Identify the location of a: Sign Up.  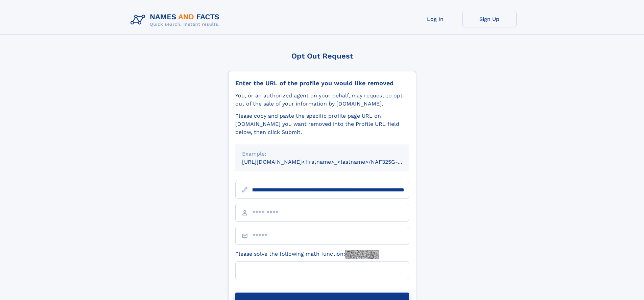
(490, 19).